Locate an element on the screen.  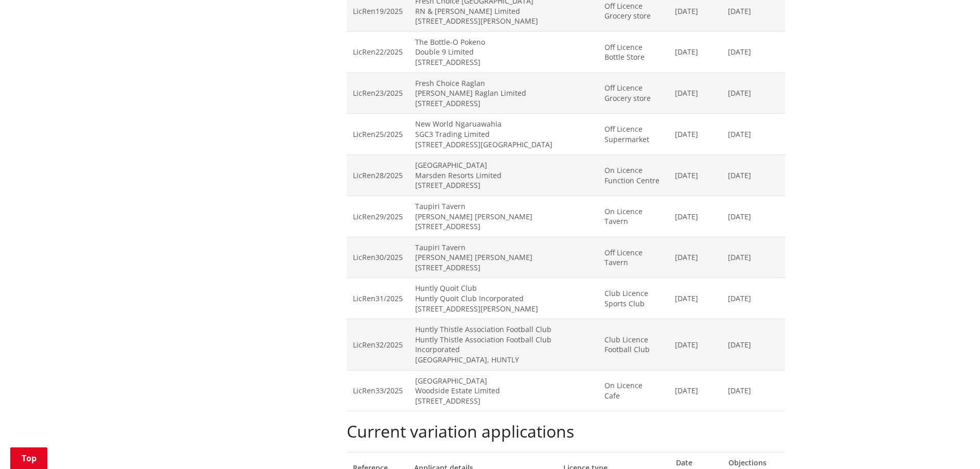
td: LicRen33/2025 is located at coordinates (378, 391).